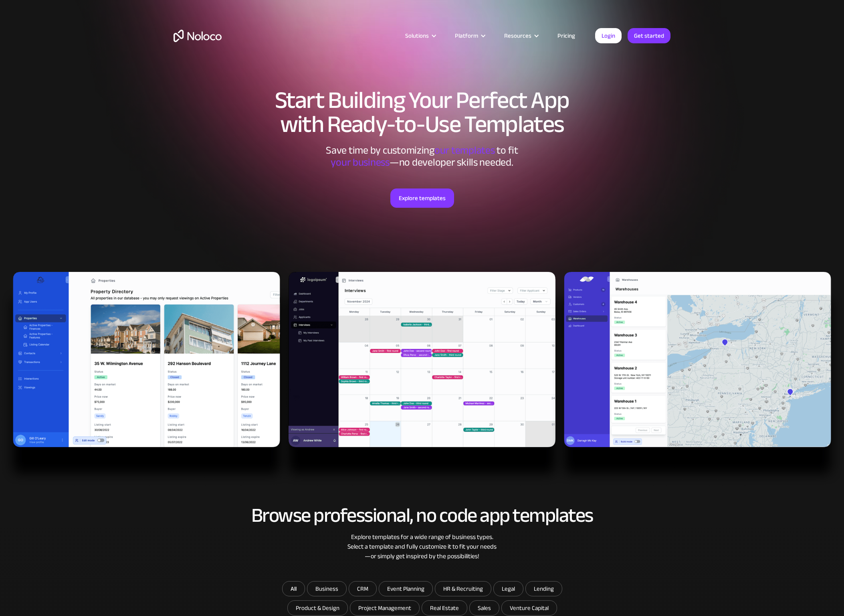 This screenshot has height=616, width=844. What do you see at coordinates (422, 156) in the screenshot?
I see `div: Save time by customizing to fit ‍ —no developer skills needed.` at bounding box center [422, 156].